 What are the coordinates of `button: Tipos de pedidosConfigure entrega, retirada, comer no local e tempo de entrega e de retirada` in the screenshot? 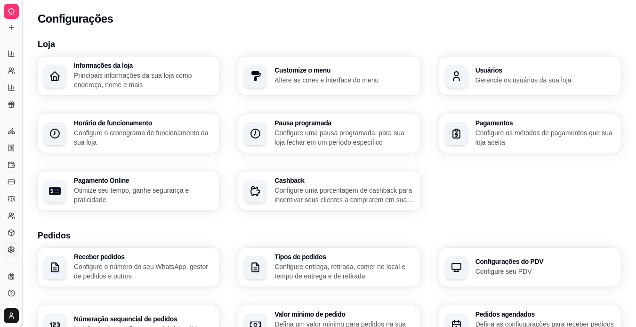 It's located at (329, 267).